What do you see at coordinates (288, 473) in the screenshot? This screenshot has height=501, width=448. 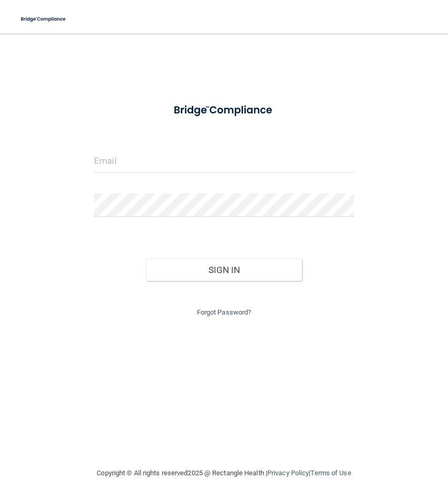 I see `a: Privacy Policy` at bounding box center [288, 473].